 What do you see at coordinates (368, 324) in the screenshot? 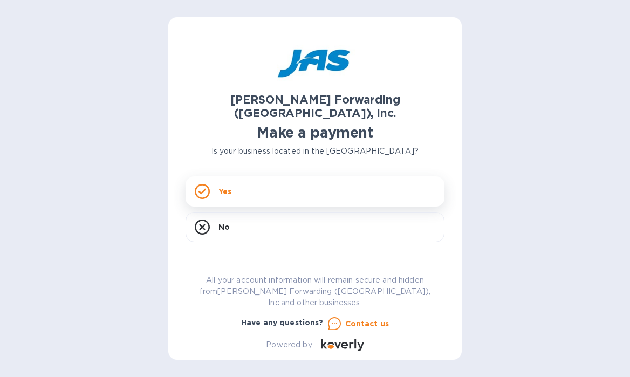
I see `u: Contact us` at bounding box center [368, 324].